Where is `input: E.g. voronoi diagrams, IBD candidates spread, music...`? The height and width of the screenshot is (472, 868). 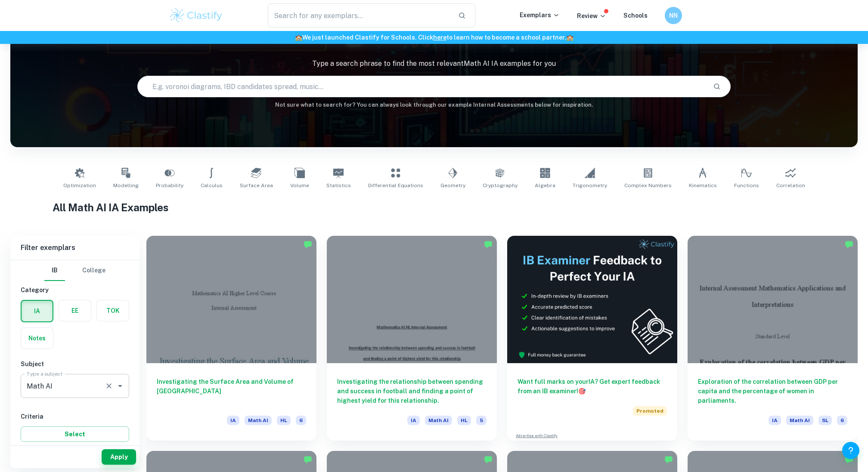
input: E.g. voronoi diagrams, IBD candidates spread, music... is located at coordinates (422, 87).